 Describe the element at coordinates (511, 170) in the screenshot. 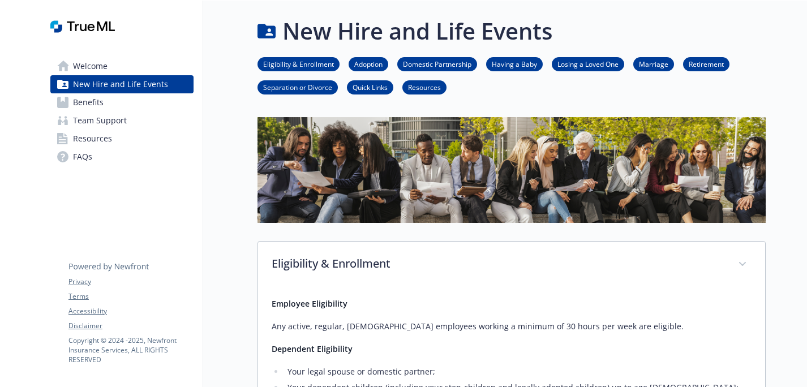

I see `img: new hire page banner` at that location.